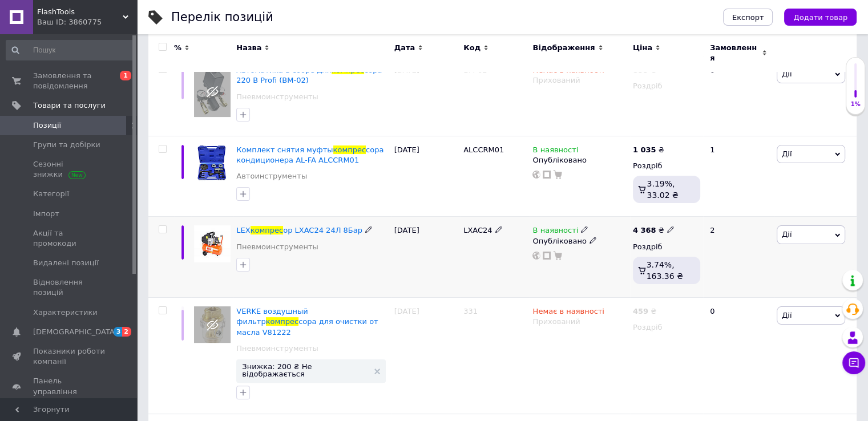 Image resolution: width=868 pixels, height=421 pixels. Describe the element at coordinates (284, 150) in the screenshot. I see `span: Комплект снятия муфты` at that location.